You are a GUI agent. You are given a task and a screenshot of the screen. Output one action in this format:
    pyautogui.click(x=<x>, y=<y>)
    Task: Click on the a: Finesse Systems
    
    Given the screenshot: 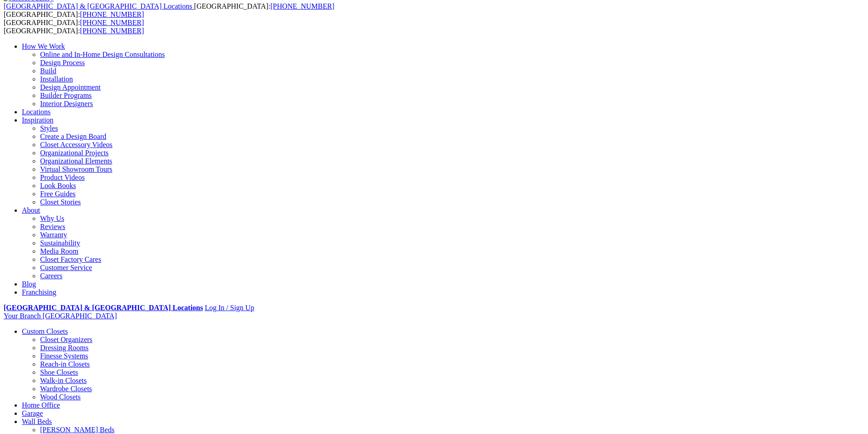 What is the action you would take?
    pyautogui.click(x=64, y=356)
    